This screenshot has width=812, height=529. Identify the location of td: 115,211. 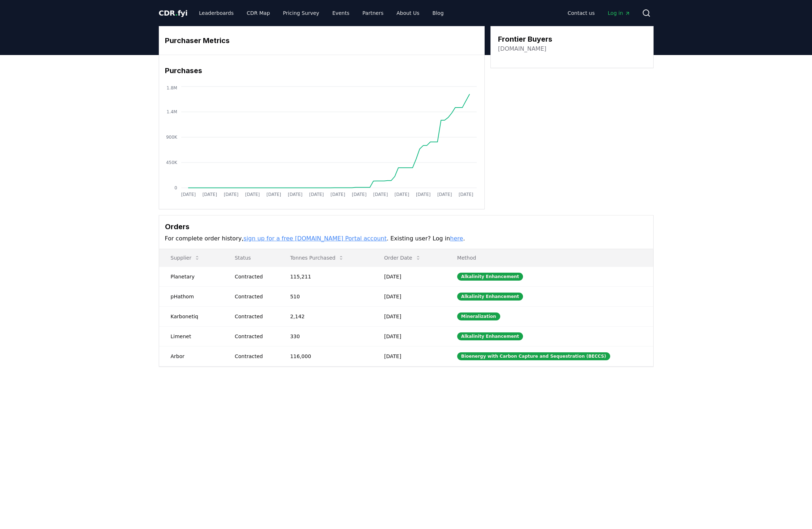
(326, 276).